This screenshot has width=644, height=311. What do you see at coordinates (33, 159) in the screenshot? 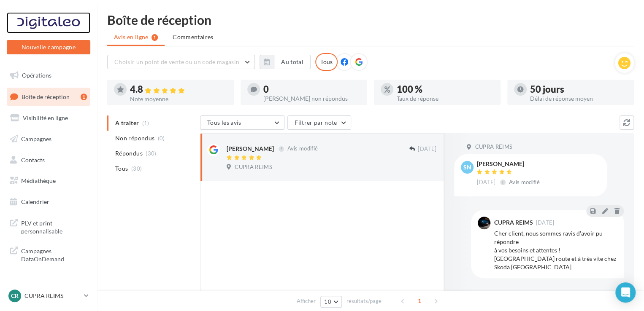
I see `span: Contacts` at bounding box center [33, 159].